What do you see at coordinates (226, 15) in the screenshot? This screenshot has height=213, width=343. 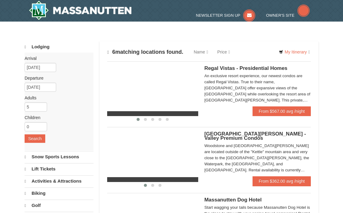 I see `a: Newsletter Sign Up` at bounding box center [226, 15].